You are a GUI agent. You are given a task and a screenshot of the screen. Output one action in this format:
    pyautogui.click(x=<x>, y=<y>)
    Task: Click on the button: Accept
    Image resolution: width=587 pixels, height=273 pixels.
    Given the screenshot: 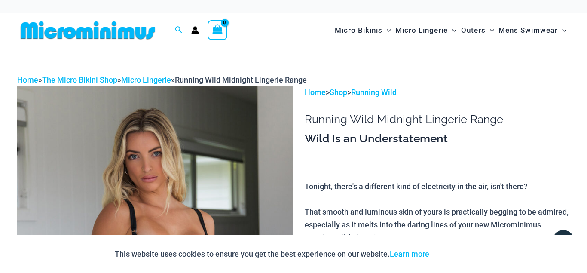 What is the action you would take?
    pyautogui.click(x=454, y=254)
    